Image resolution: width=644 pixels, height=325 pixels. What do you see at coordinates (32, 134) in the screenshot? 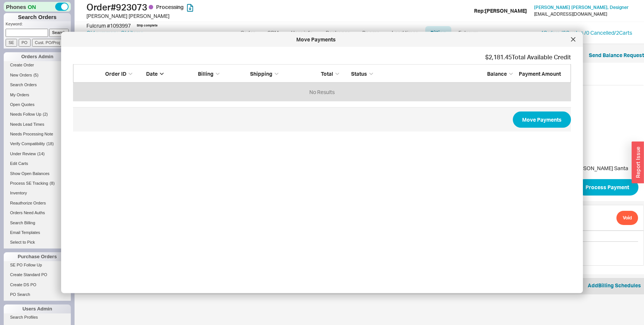
I see `span: Needs Processing Note` at bounding box center [32, 134].